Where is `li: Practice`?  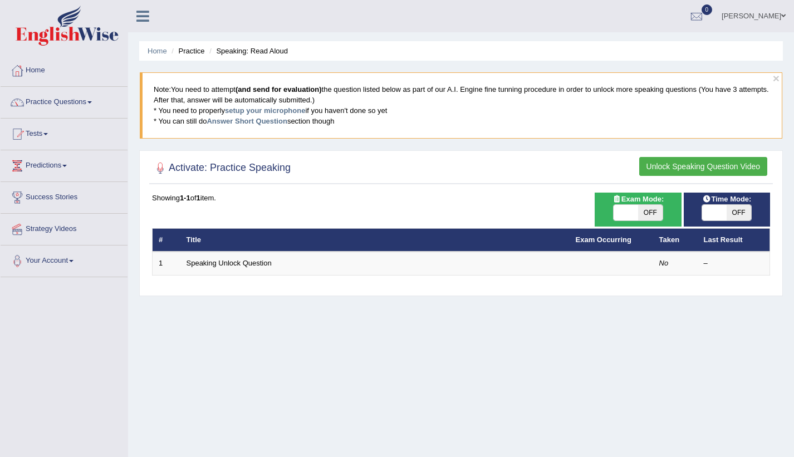
li: Practice is located at coordinates (186, 51).